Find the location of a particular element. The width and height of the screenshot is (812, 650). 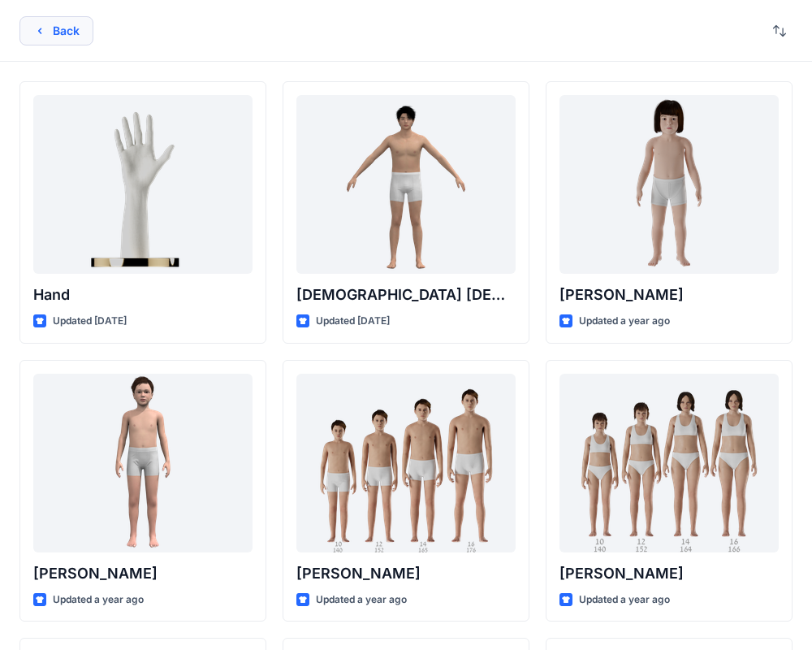

a: Male Asian is located at coordinates (406, 184).